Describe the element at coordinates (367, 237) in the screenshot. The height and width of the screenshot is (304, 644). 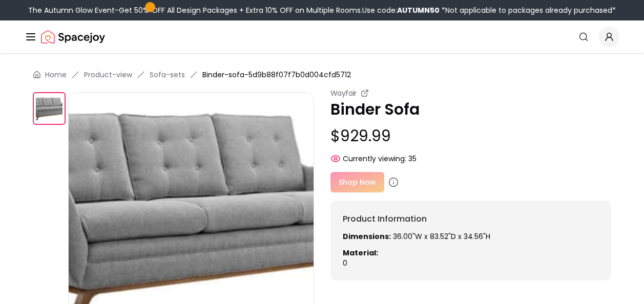
I see `strong: Dimensions:` at that location.